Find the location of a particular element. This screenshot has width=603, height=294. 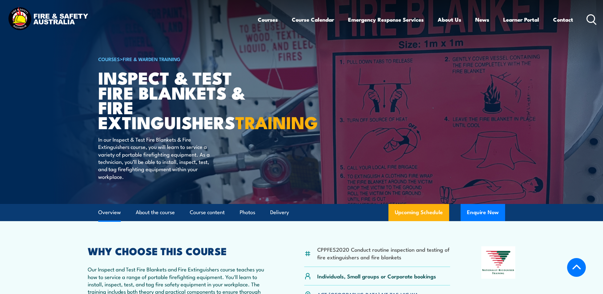

img: Nationally Recognised Training logo. is located at coordinates (498, 262).